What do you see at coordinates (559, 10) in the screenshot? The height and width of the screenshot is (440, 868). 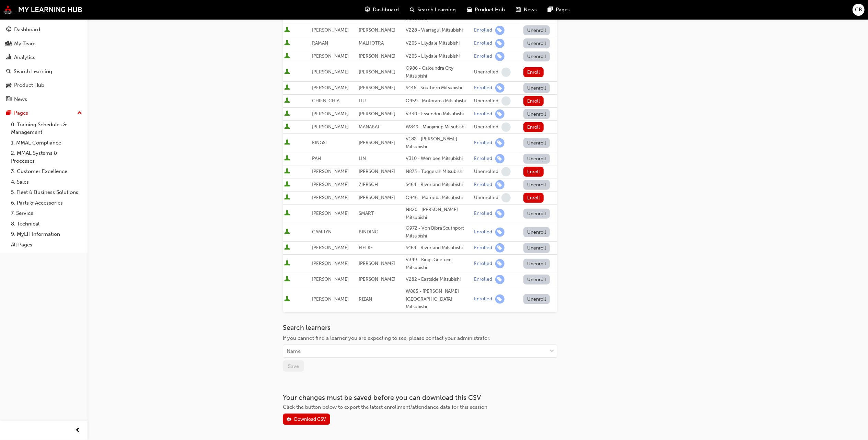 I see `a: pages-iconPages` at bounding box center [559, 10].